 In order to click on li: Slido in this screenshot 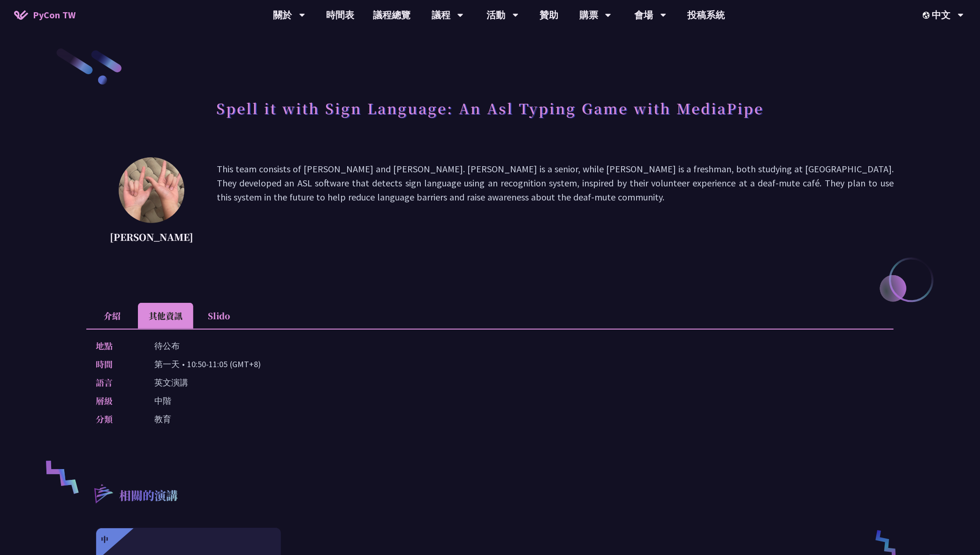, I will do `click(219, 315)`.